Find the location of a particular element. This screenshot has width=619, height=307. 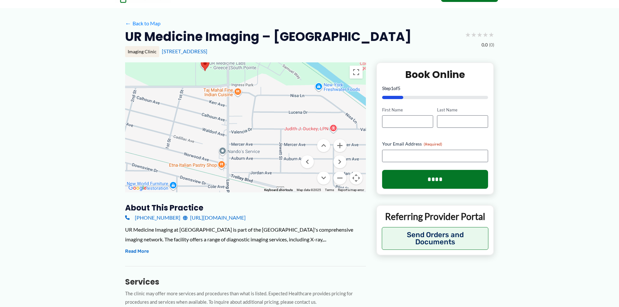

img: Google is located at coordinates (137, 188).